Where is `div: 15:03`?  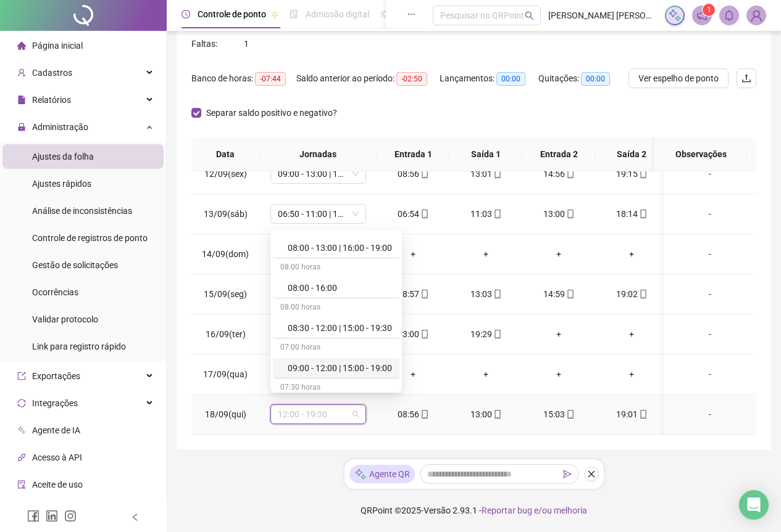 div: 15:03 is located at coordinates (558, 415).